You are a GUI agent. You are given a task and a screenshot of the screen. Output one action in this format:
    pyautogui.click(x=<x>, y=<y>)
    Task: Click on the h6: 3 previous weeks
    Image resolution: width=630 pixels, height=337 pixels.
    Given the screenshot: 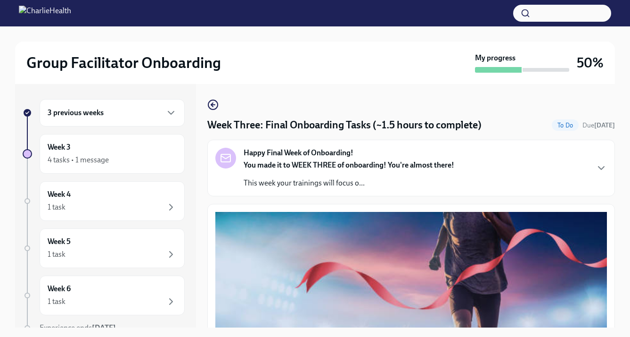 What is the action you would take?
    pyautogui.click(x=75, y=113)
    